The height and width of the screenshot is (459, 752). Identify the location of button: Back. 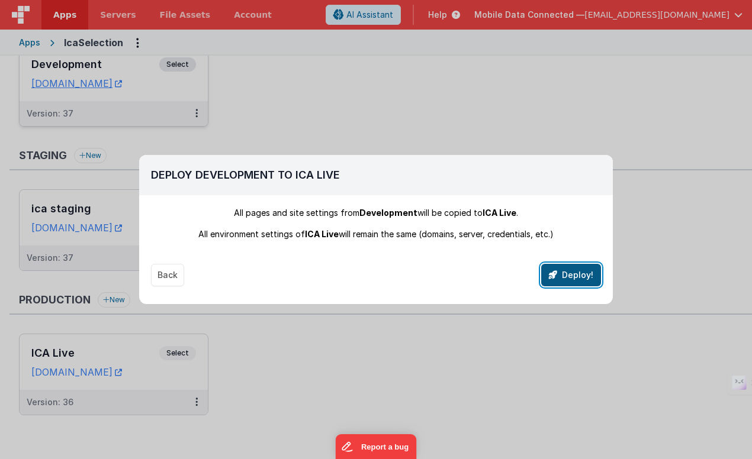
(168, 275).